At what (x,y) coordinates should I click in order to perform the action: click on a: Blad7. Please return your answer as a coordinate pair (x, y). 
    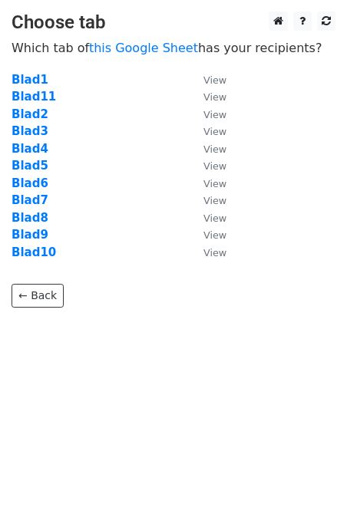
    Looking at the image, I should click on (30, 200).